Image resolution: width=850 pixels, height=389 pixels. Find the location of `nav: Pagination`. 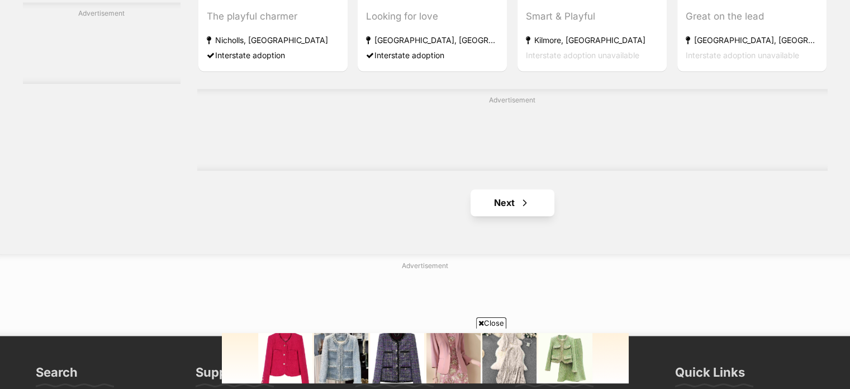

nav: Pagination is located at coordinates (513, 202).